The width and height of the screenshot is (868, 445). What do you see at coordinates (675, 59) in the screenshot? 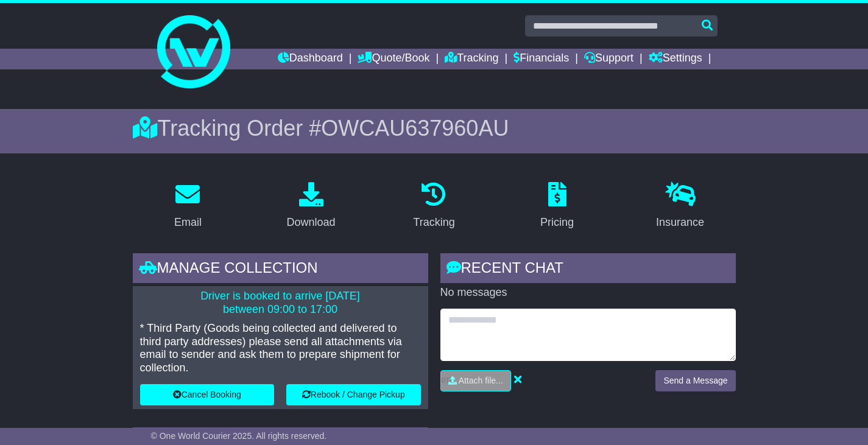
I see `a: Settings` at bounding box center [675, 59].